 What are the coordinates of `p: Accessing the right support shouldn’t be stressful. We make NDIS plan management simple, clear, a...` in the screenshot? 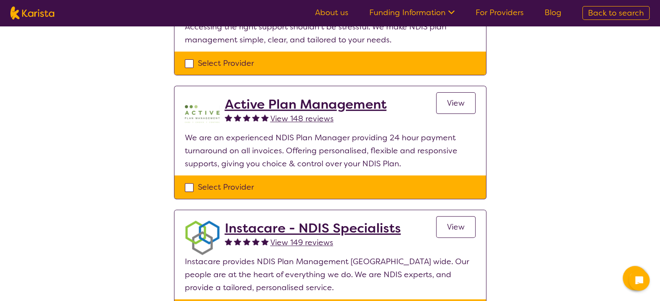 It's located at (330, 33).